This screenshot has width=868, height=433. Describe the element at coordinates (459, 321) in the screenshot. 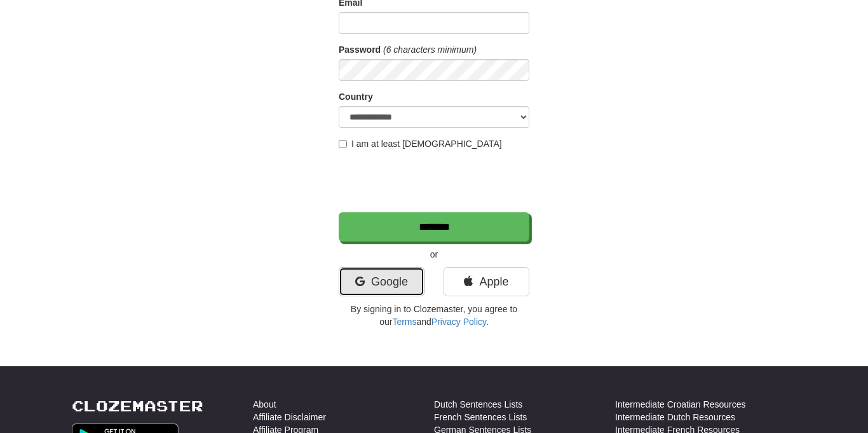

I see `a: Privacy Policy` at that location.